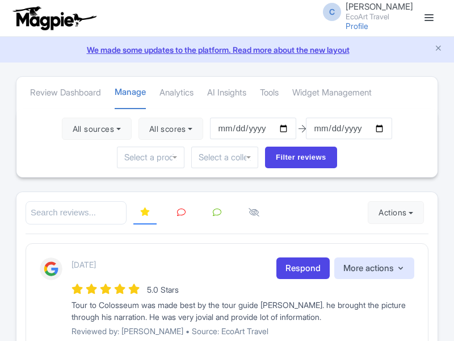 This screenshot has width=454, height=341. I want to click on a: Profile, so click(357, 26).